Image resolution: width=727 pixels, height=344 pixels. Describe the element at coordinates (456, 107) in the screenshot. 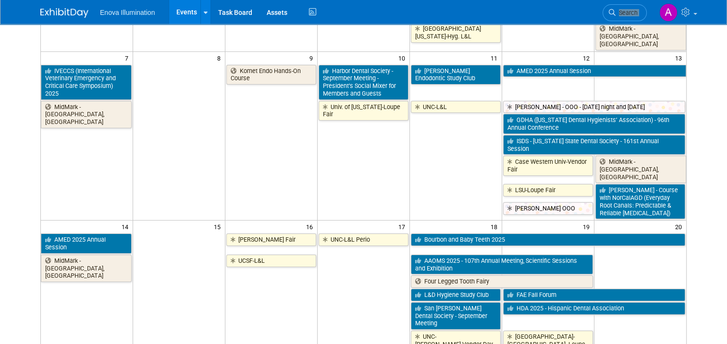

I see `a: UNC-L&L` at that location.